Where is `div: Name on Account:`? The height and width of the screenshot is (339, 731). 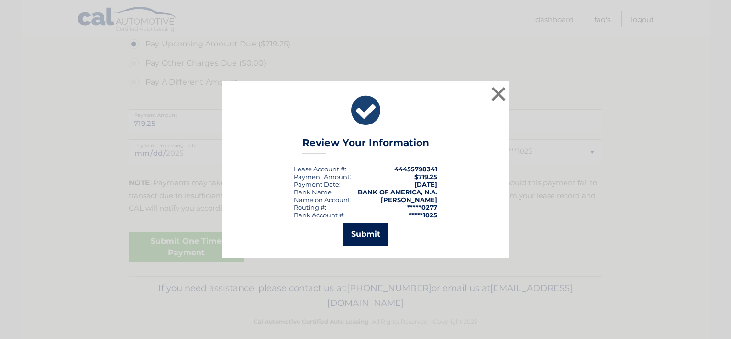 div: Name on Account: is located at coordinates (323, 200).